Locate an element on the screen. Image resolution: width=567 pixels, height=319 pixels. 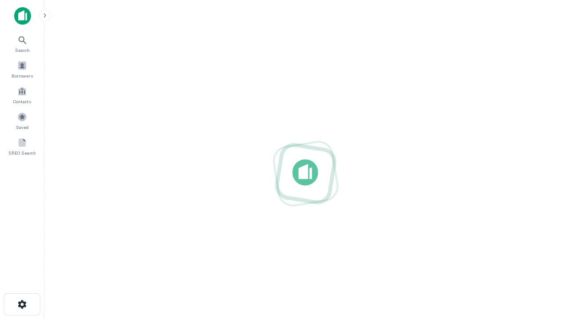
span: Saved is located at coordinates (22, 127).